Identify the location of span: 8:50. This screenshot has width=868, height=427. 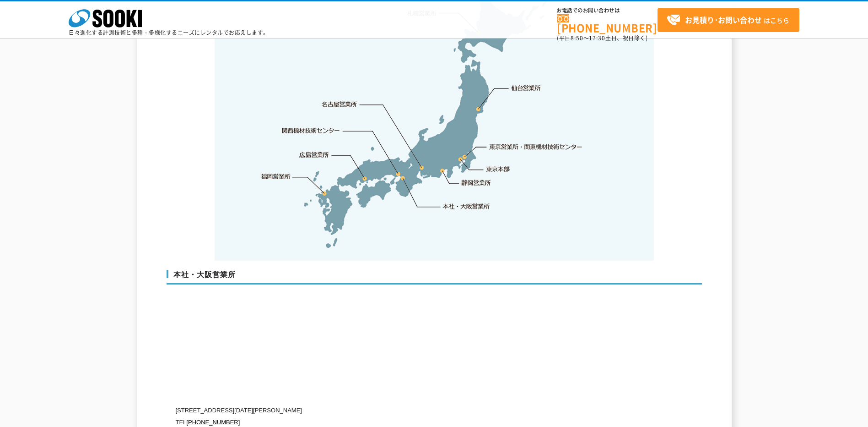
(577, 38).